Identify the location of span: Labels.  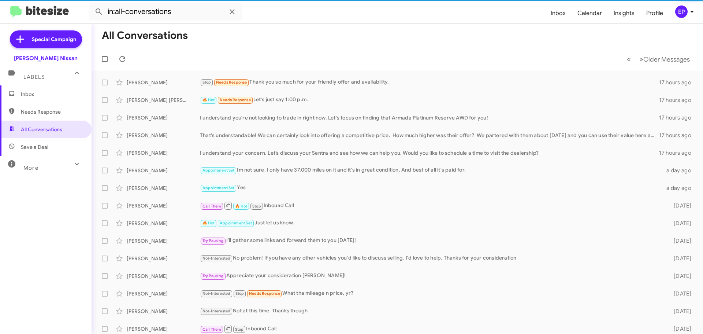
(34, 77).